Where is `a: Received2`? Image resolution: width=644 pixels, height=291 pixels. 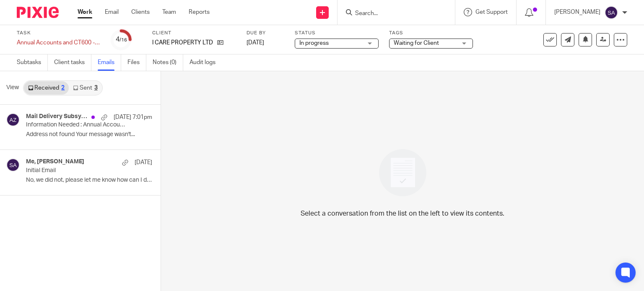
a: Received2 is located at coordinates (46, 88).